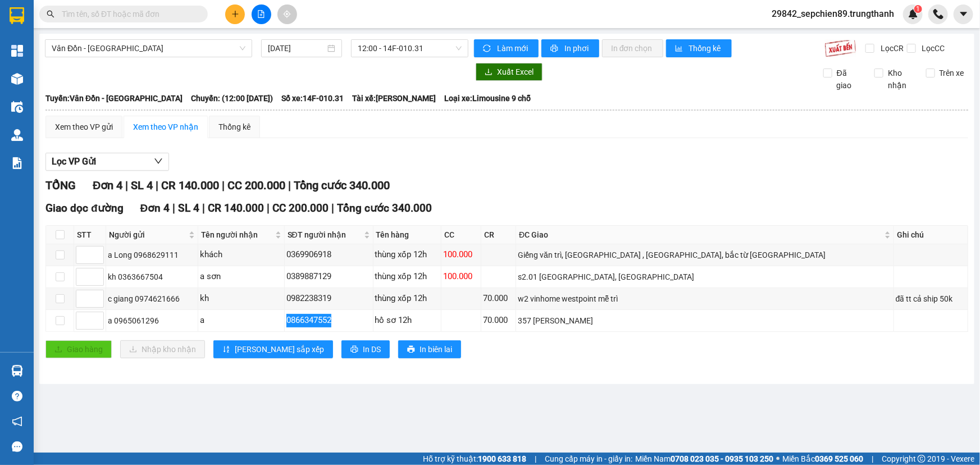 The image size is (980, 465). What do you see at coordinates (241, 256) in the screenshot?
I see `div: khách` at bounding box center [241, 256].